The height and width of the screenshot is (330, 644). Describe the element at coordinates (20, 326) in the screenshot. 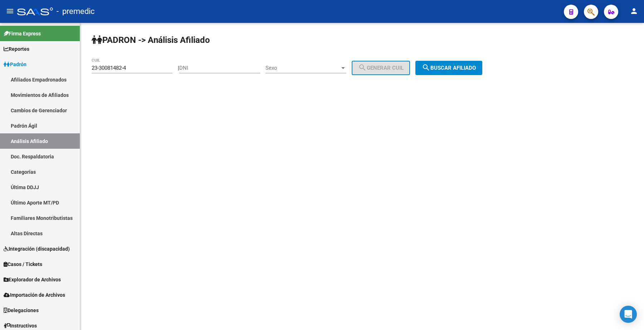

I see `span: Instructivos` at that location.